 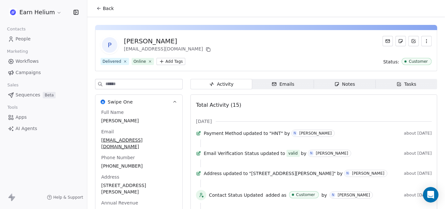 What do you see at coordinates (140, 61) in the screenshot?
I see `div: Online` at bounding box center [140, 61].